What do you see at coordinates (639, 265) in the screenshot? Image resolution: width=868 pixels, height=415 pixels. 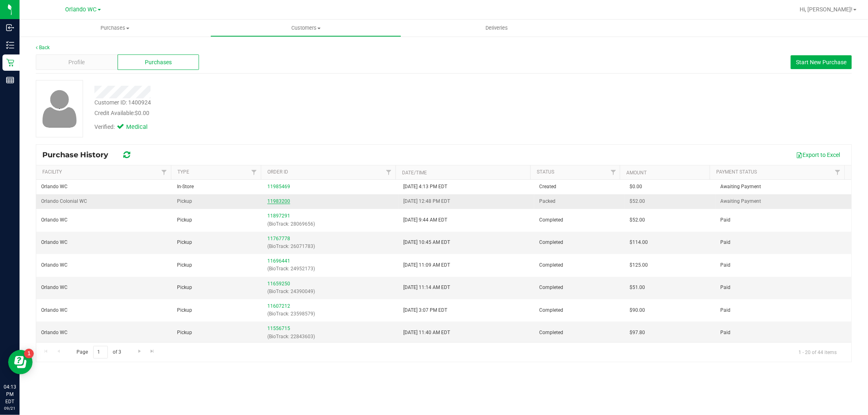 I see `span: $125.00` at bounding box center [639, 265].